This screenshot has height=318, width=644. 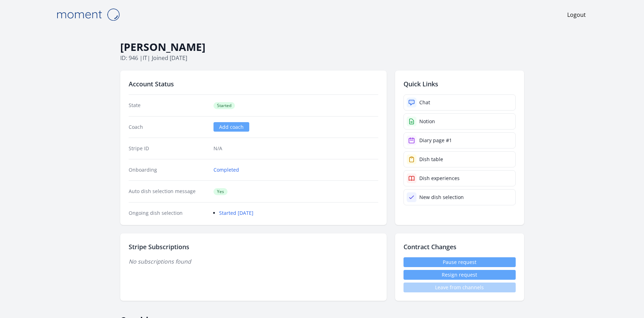 I want to click on div: New dish selection, so click(x=441, y=197).